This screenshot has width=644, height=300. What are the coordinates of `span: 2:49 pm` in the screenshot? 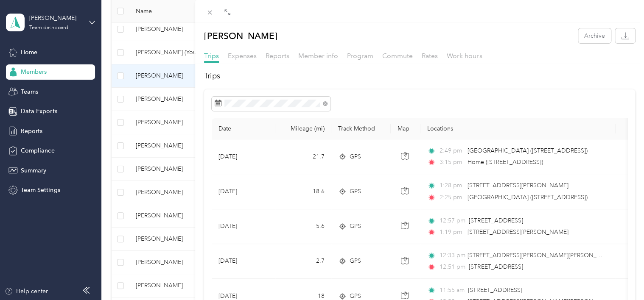 It's located at (451, 151).